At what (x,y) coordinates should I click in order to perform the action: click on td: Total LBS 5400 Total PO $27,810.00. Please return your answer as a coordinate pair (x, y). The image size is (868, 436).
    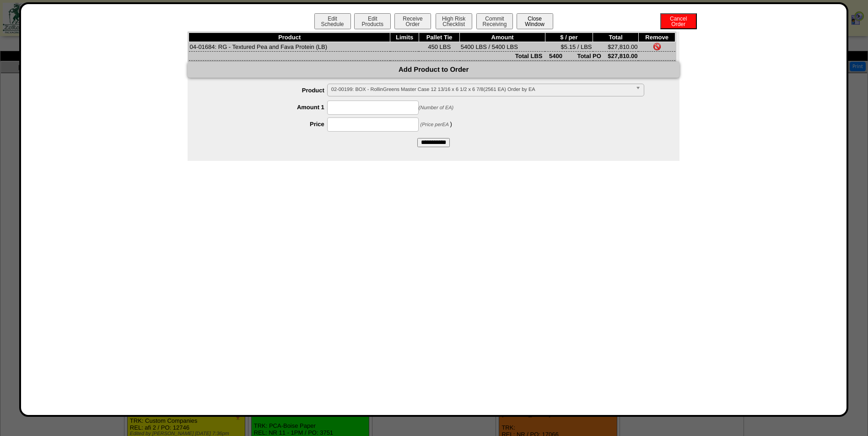
    Looking at the image, I should click on (414, 56).